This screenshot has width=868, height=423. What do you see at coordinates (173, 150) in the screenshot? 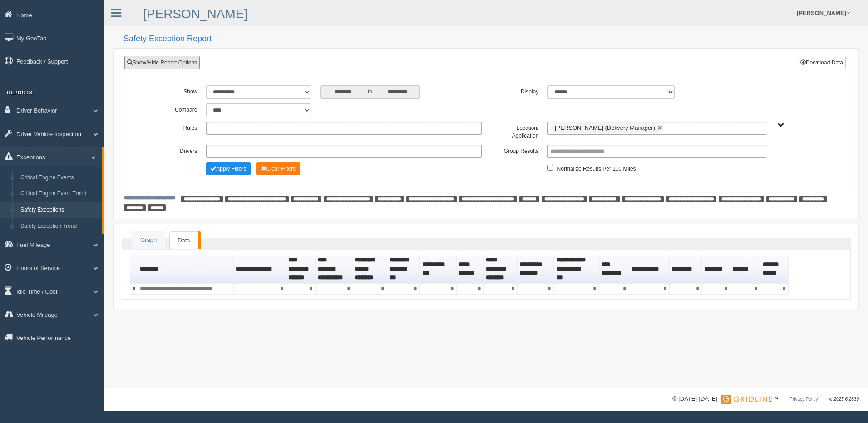
I see `label: Drivers` at bounding box center [173, 150].